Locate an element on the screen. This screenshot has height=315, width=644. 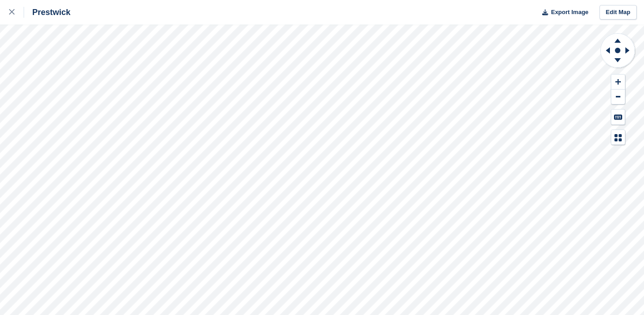
button: Keyboard Shortcuts is located at coordinates (619, 117).